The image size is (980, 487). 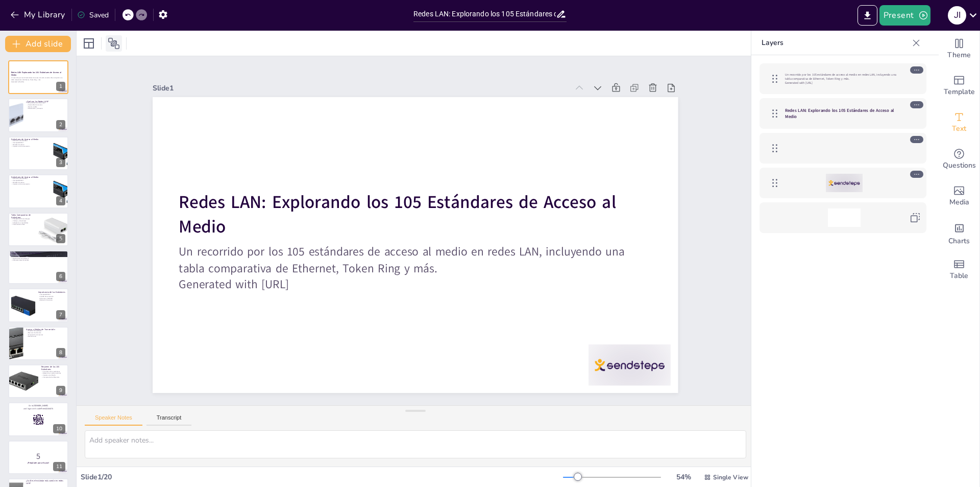 What do you see at coordinates (23, 221) in the screenshot?
I see `p: Ventajas y desventajas` at bounding box center [23, 221].